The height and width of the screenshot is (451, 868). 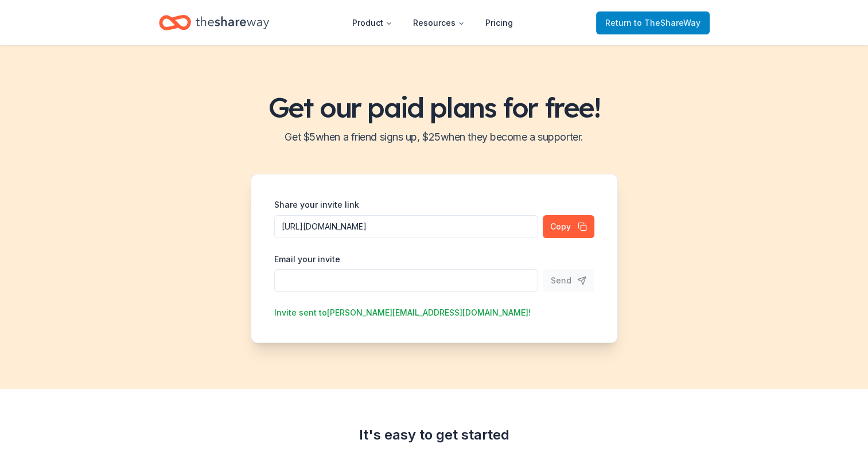 What do you see at coordinates (372, 23) in the screenshot?
I see `button: Product` at bounding box center [372, 23].